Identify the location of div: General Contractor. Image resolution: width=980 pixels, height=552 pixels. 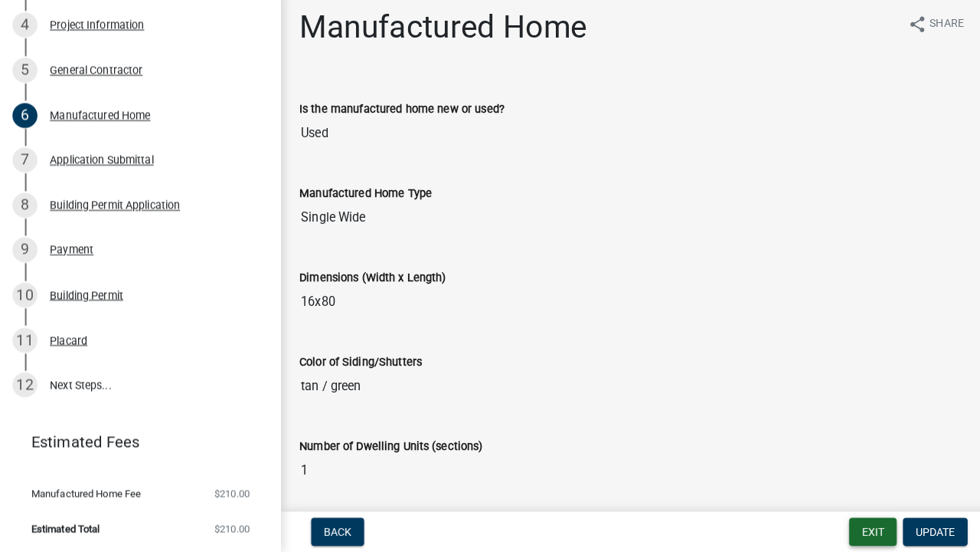
(95, 79).